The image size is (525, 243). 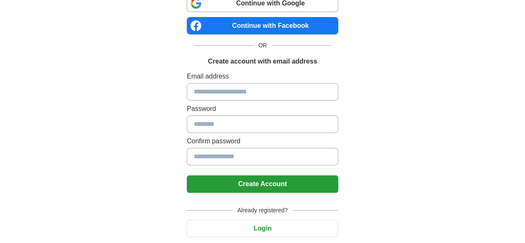 What do you see at coordinates (262, 109) in the screenshot?
I see `label: Password` at bounding box center [262, 109].